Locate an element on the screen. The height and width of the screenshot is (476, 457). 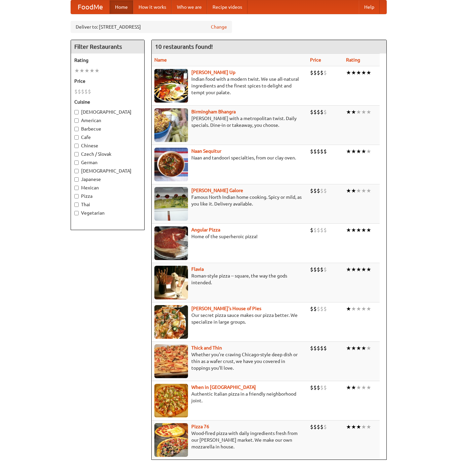
p: Whether you're craving Chicago-style deep dish or thin as a wafer crust, we have you covered in t... is located at coordinates (230, 361).